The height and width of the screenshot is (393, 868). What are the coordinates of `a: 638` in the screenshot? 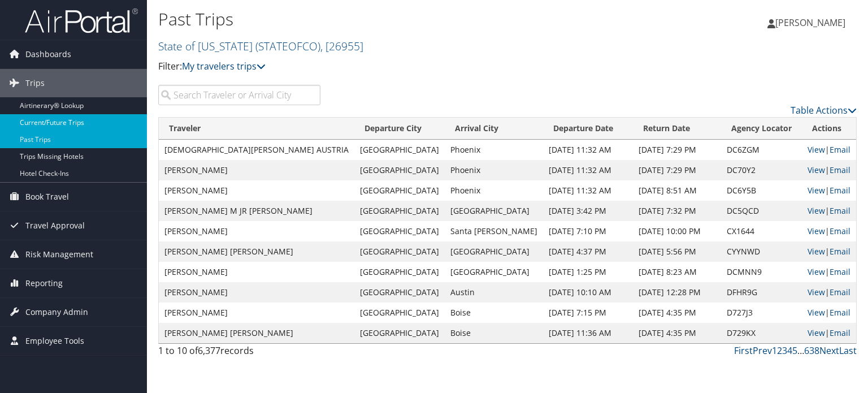 It's located at (811, 351).